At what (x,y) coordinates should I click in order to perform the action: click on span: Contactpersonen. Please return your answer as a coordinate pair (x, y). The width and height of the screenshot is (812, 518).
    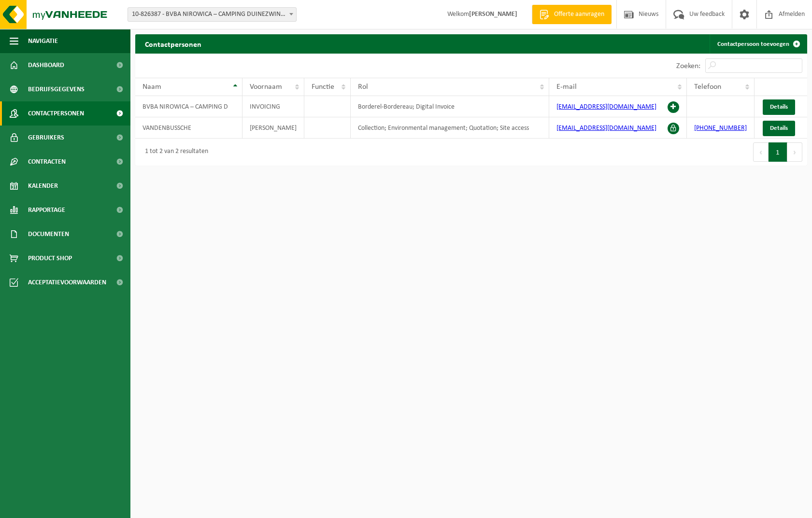
    Looking at the image, I should click on (56, 113).